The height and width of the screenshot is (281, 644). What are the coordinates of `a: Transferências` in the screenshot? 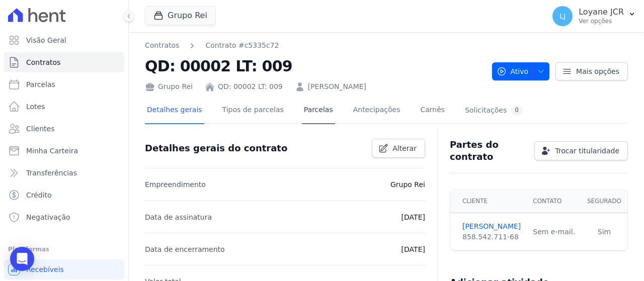 It's located at (64, 173).